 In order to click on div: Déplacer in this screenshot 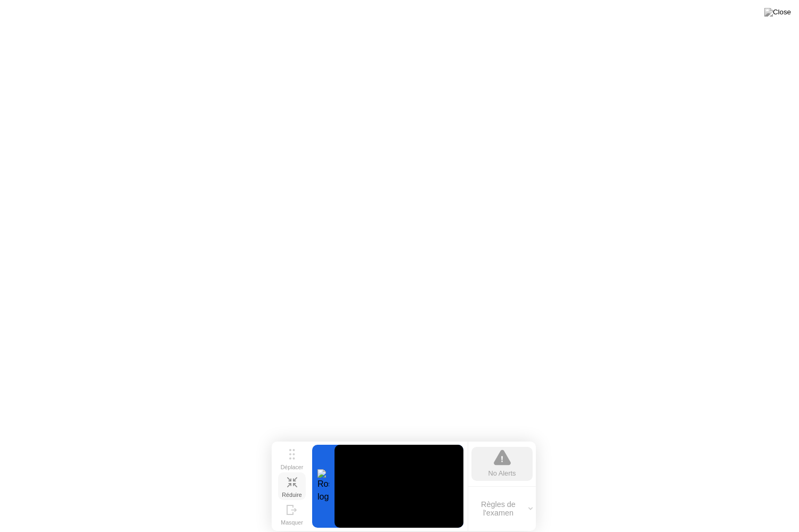, I will do `click(292, 468)`.